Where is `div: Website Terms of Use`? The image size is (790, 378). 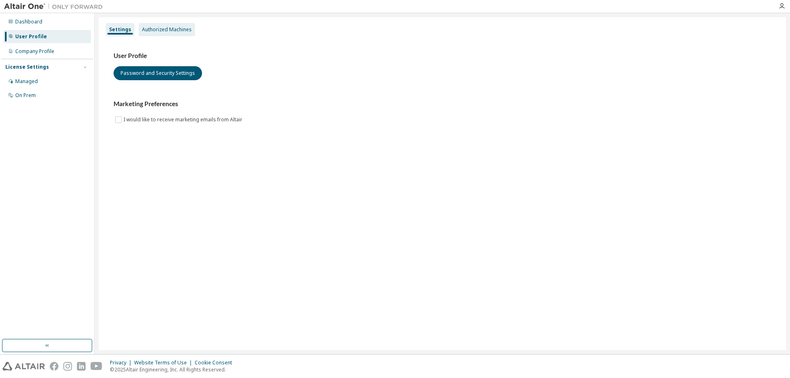
div: Website Terms of Use is located at coordinates (164, 363).